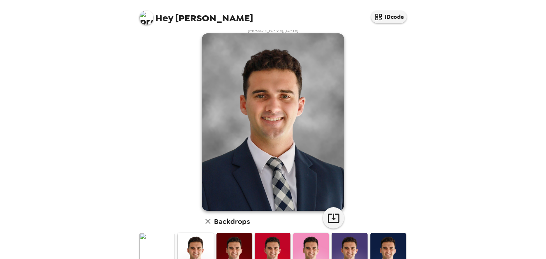  Describe the element at coordinates (232, 222) in the screenshot. I see `h6: Backdrops` at that location.